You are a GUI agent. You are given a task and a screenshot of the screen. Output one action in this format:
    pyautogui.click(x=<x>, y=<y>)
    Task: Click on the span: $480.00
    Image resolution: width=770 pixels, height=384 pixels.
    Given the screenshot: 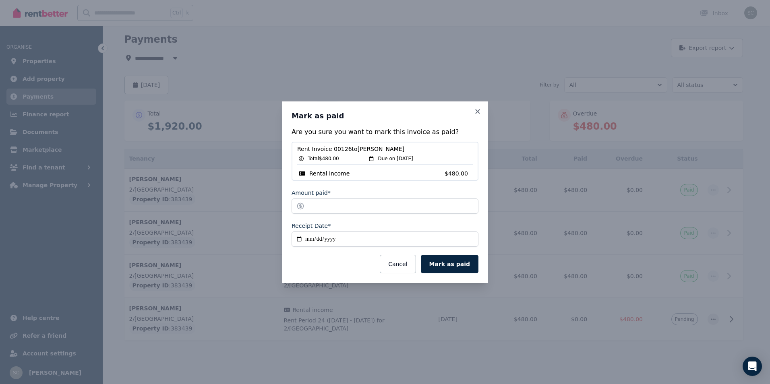 What is the action you would take?
    pyautogui.click(x=459, y=174)
    